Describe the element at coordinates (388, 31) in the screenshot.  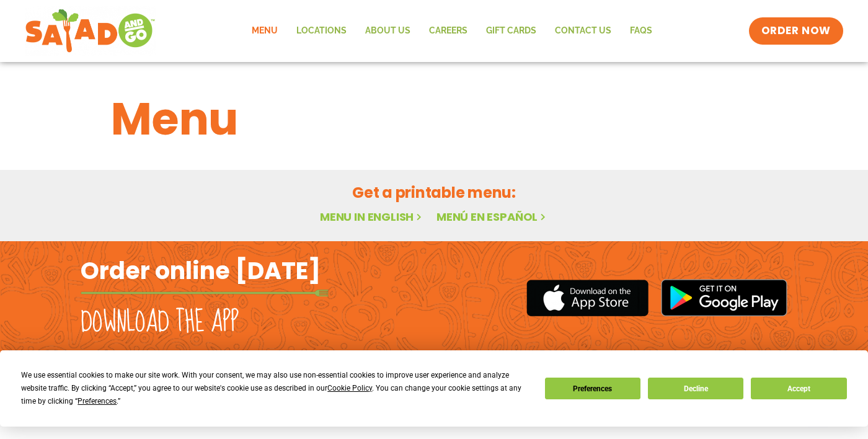
I see `a: About Us` at that location.